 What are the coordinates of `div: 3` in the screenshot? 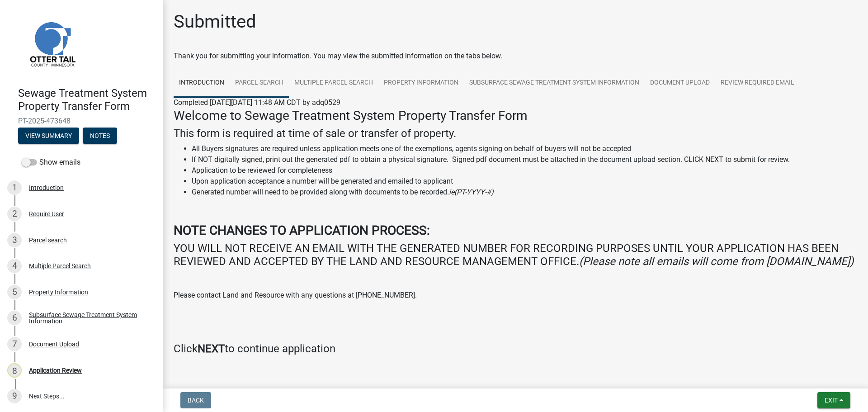 It's located at (15, 240).